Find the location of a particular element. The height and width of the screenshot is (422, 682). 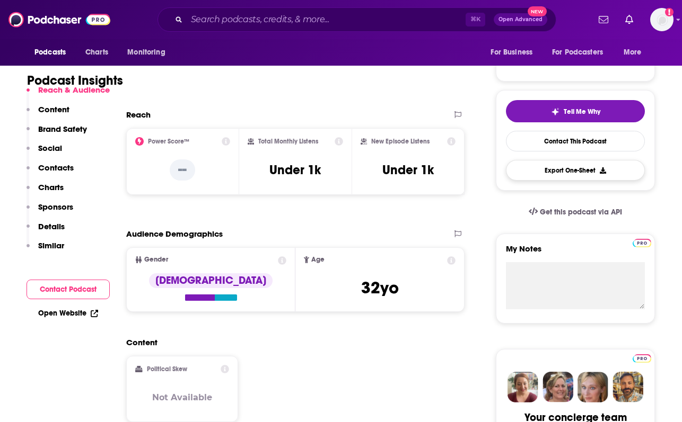

span: Monitoring is located at coordinates (146, 52).